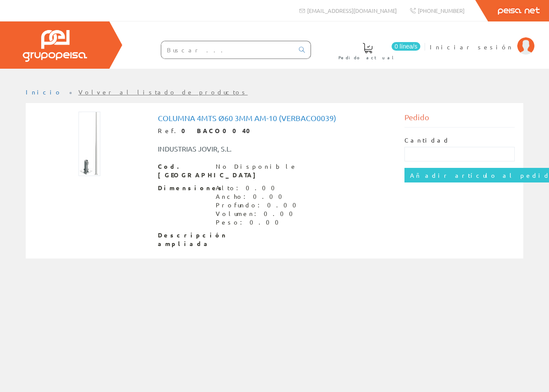 The height and width of the screenshot is (392, 549). What do you see at coordinates (184, 188) in the screenshot?
I see `span: Dimensiones` at bounding box center [184, 188].